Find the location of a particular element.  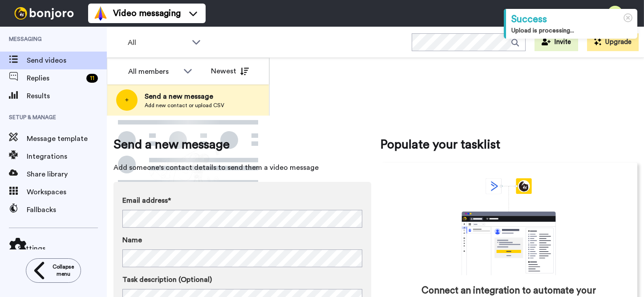

span: Replies is located at coordinates (54, 78).